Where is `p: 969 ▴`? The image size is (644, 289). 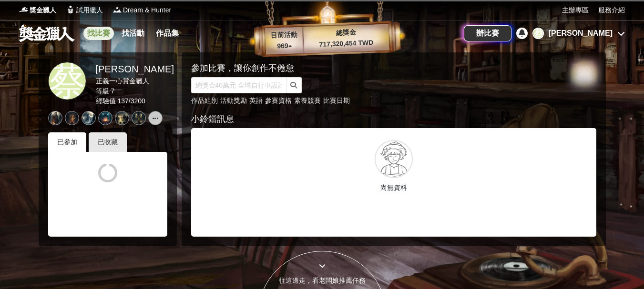 p: 969 ▴ is located at coordinates (284, 46).